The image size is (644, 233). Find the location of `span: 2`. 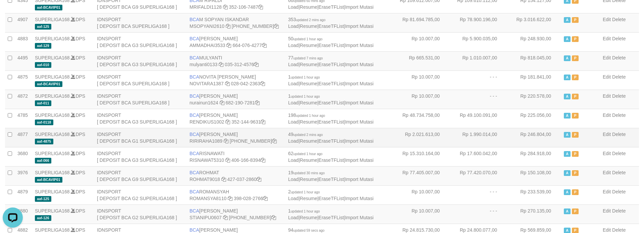

span: 2 is located at coordinates (304, 191).